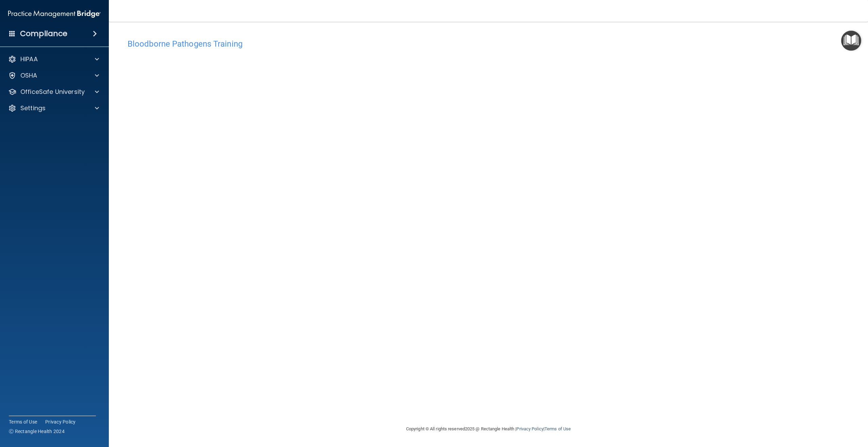  I want to click on p: OfficeSafe University, so click(53, 92).